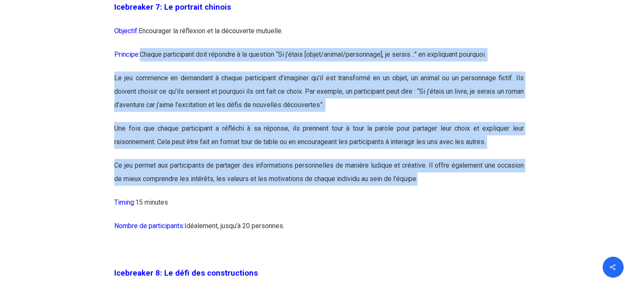 This screenshot has width=638, height=292. What do you see at coordinates (149, 226) in the screenshot?
I see `span: Nombre de participants:` at bounding box center [149, 226].